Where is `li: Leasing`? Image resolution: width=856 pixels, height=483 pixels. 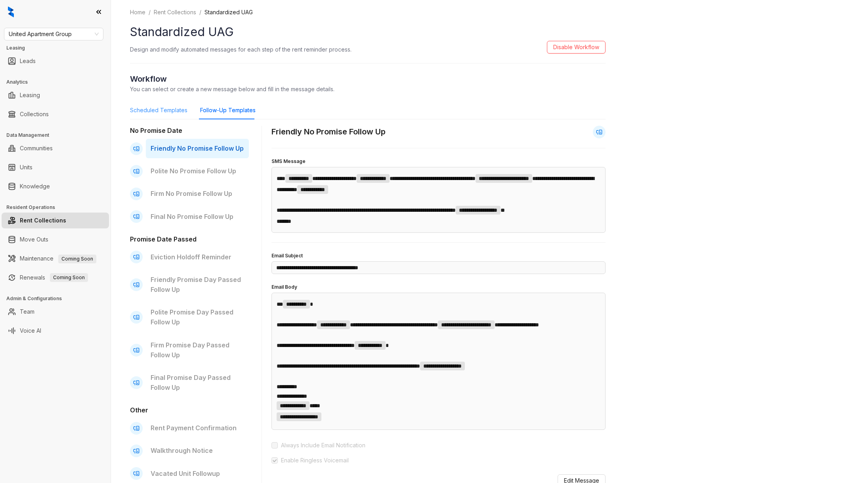 li: Leasing is located at coordinates (55, 95).